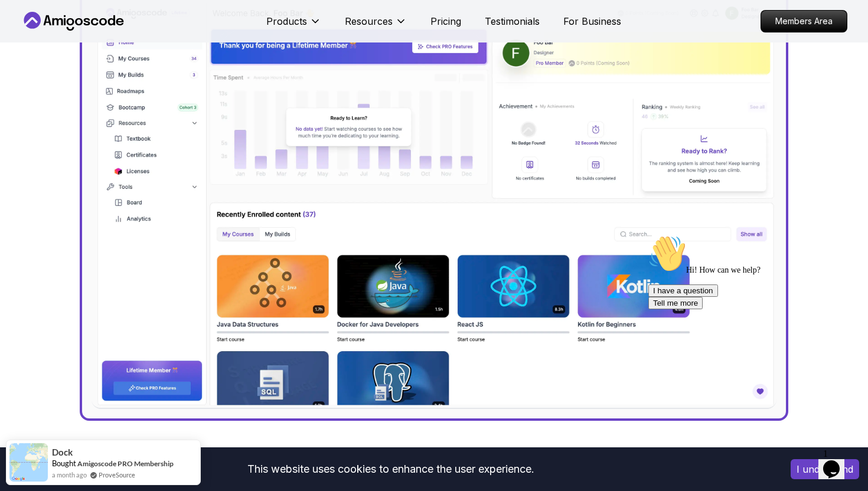 This screenshot has height=491, width=868. I want to click on p: Pricing, so click(446, 21).